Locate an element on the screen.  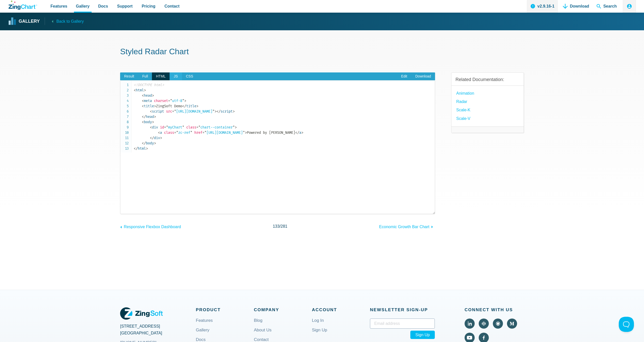
span: Full is located at coordinates (145, 76).